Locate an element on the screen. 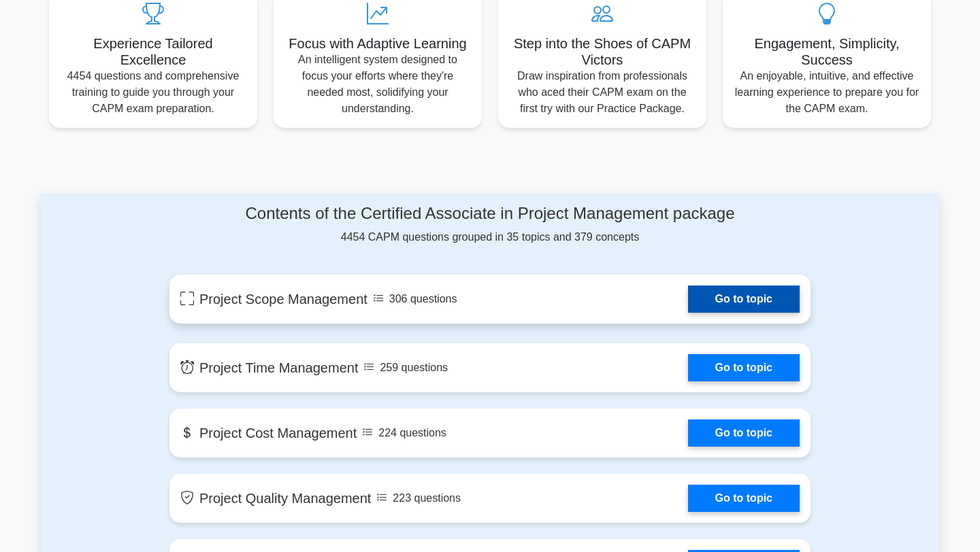 The width and height of the screenshot is (980, 552). h4: Contents of the Certified Associate in Project Management package is located at coordinates (490, 213).